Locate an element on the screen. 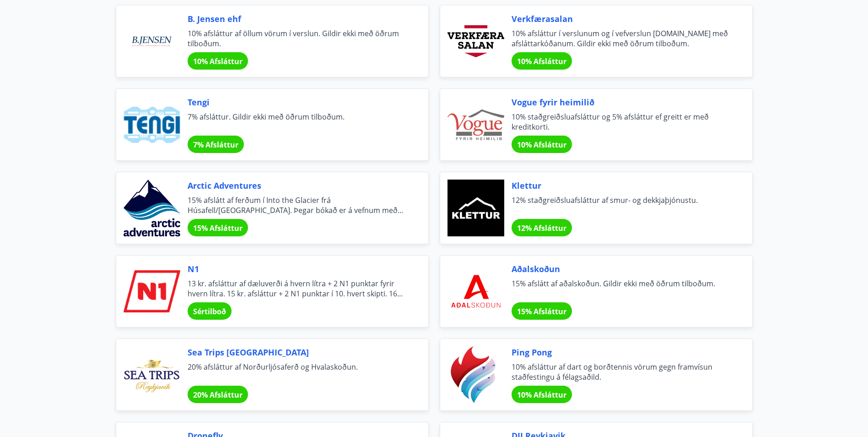 The width and height of the screenshot is (868, 437). span: Sértilboð is located at coordinates (210, 311).